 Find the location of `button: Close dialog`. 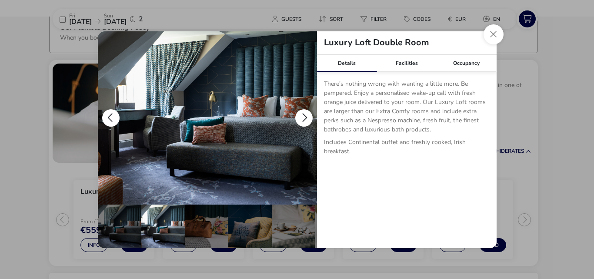

button: Close dialog is located at coordinates (493, 34).